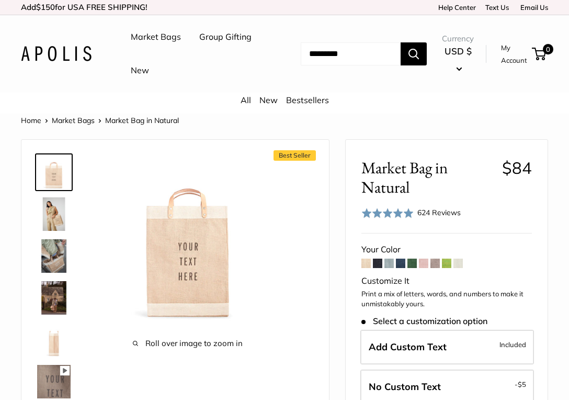  I want to click on span: Best Seller, so click(295, 155).